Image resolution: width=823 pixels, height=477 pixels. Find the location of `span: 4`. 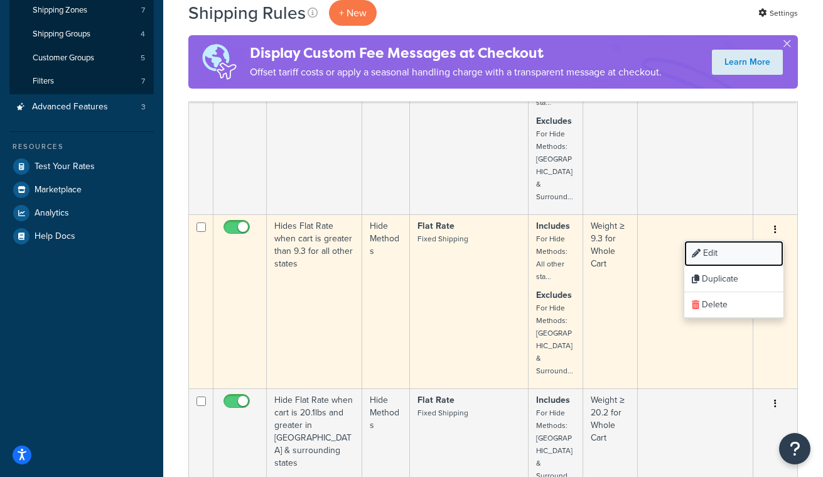

span: 4 is located at coordinates (143, 34).